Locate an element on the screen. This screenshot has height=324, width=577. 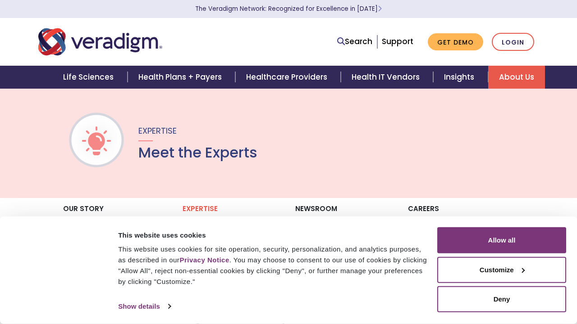
a: Login is located at coordinates (513, 42).